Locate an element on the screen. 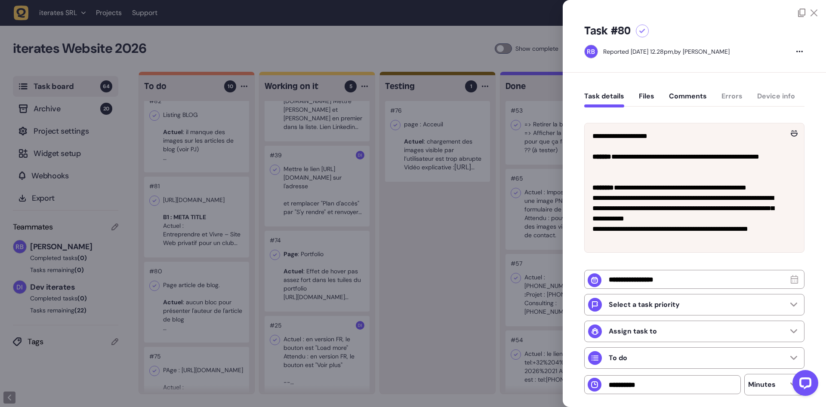  button: Open LiveChat chat widget is located at coordinates (20, 16).